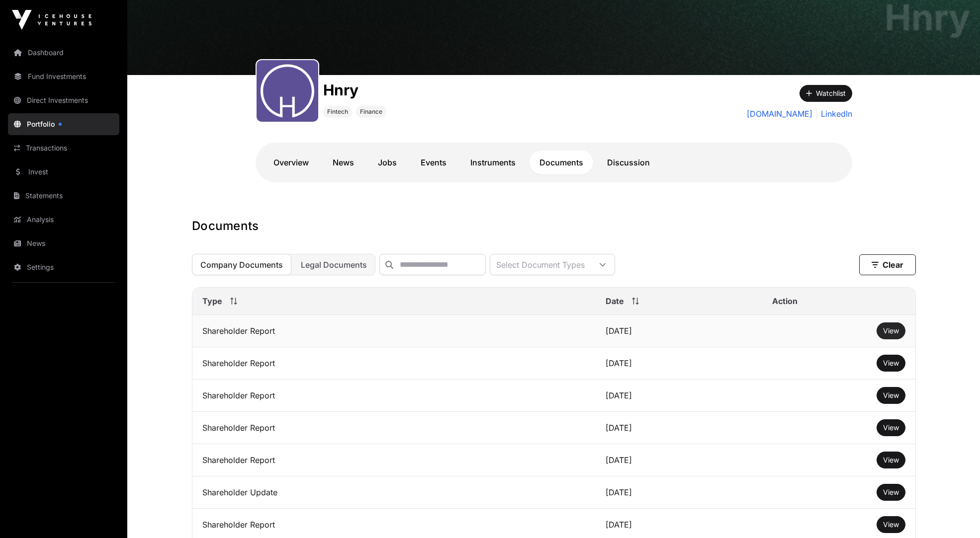 This screenshot has width=980, height=538. Describe the element at coordinates (242, 265) in the screenshot. I see `span: Company Documents` at that location.